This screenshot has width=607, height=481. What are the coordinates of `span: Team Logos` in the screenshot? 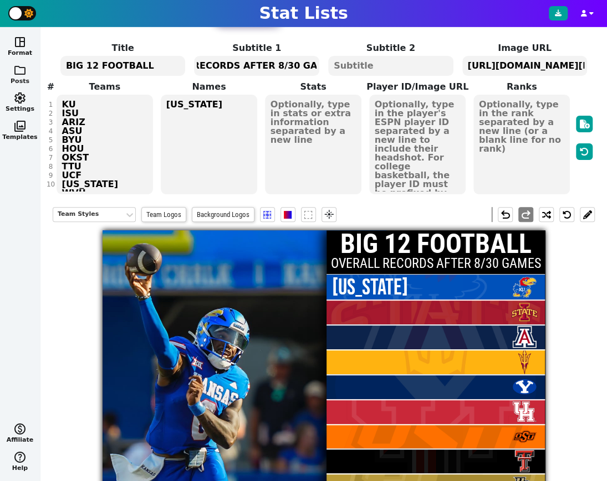 It's located at (163, 214).